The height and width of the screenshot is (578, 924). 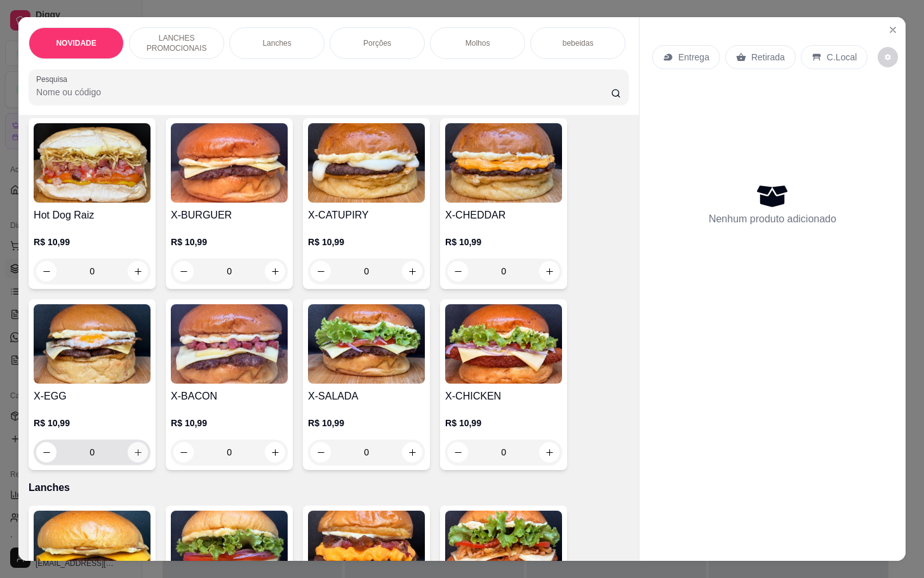 What do you see at coordinates (578, 43) in the screenshot?
I see `p: bebeidas` at bounding box center [578, 43].